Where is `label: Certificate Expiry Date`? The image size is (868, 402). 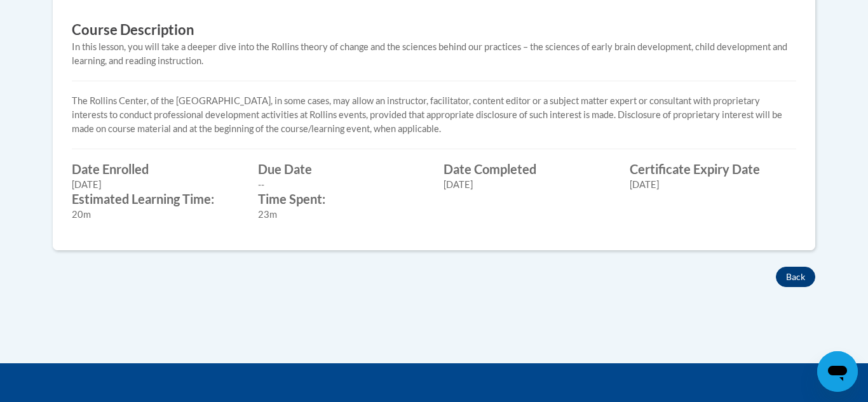
label: Certificate Expiry Date is located at coordinates (713, 169).